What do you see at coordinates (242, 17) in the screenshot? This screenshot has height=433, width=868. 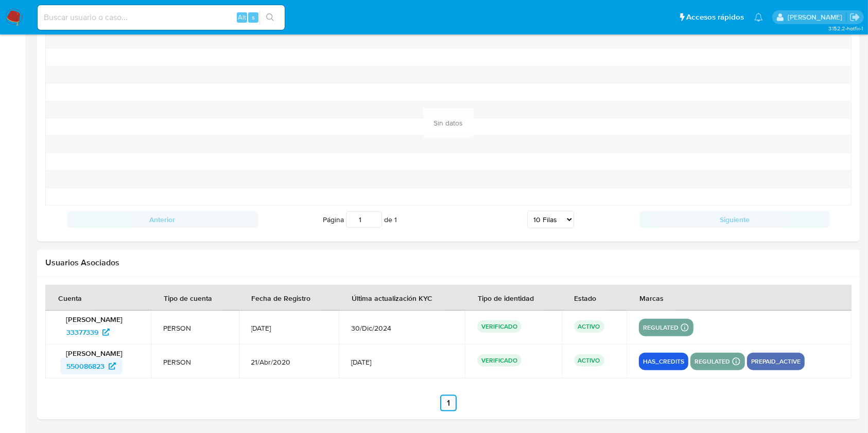 I see `span: Alt` at bounding box center [242, 17].